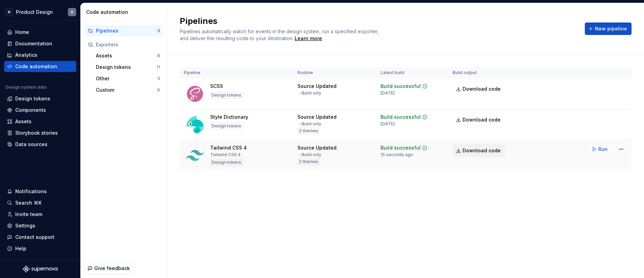  Describe the element at coordinates (308, 38) in the screenshot. I see `div: Learn more` at that location.